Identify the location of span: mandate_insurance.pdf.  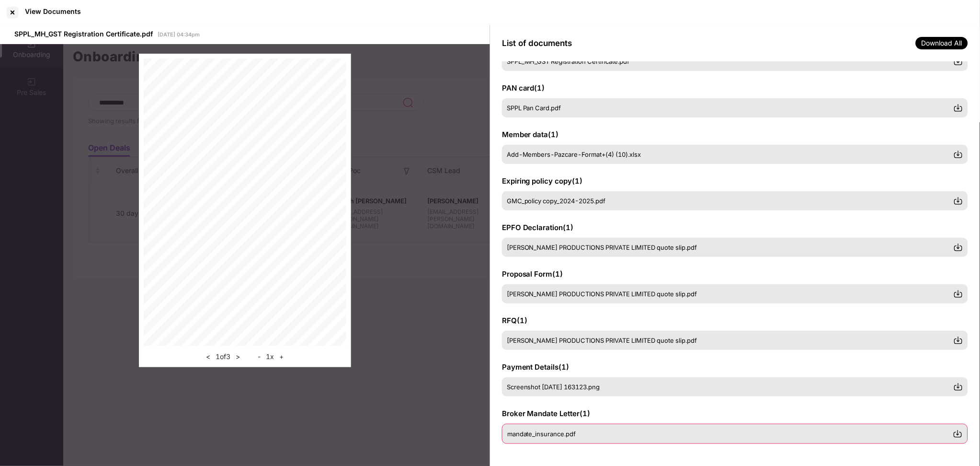
(542, 433).